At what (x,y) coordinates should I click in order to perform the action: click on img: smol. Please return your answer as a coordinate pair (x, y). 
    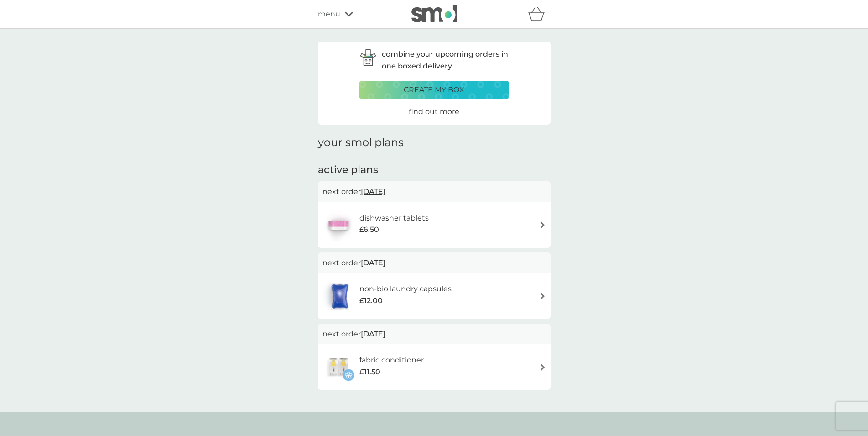
    Looking at the image, I should click on (434, 14).